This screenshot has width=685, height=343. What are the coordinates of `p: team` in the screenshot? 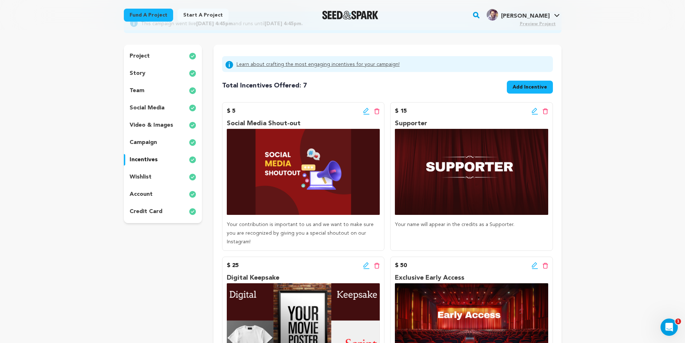 It's located at (137, 91).